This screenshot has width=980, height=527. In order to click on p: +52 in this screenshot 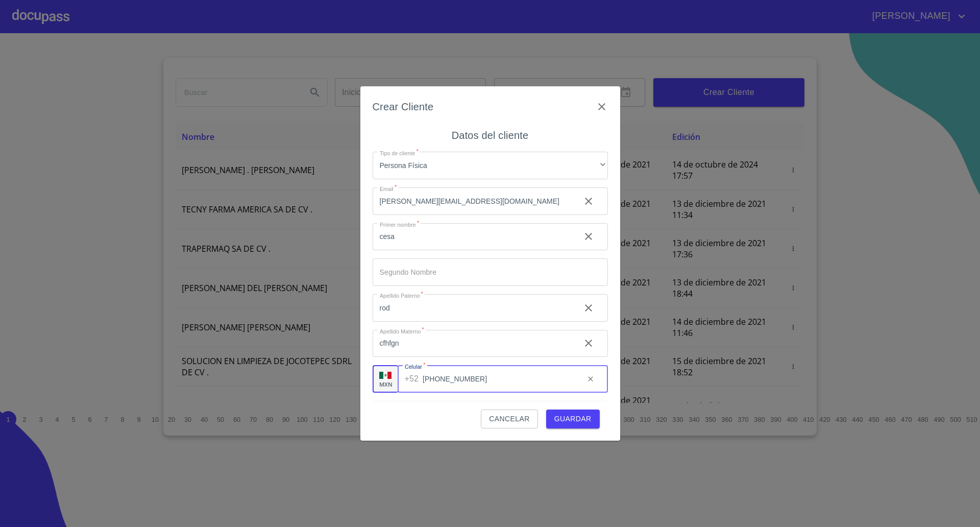, I will do `click(412, 379)`.